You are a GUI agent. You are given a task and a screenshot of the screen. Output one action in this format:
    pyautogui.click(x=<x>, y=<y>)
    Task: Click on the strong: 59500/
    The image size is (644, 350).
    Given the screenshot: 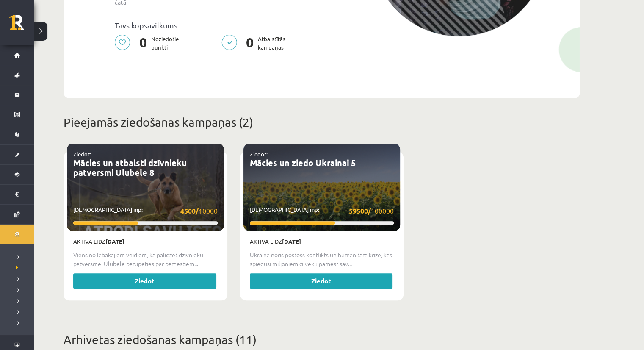 What is the action you would take?
    pyautogui.click(x=360, y=210)
    